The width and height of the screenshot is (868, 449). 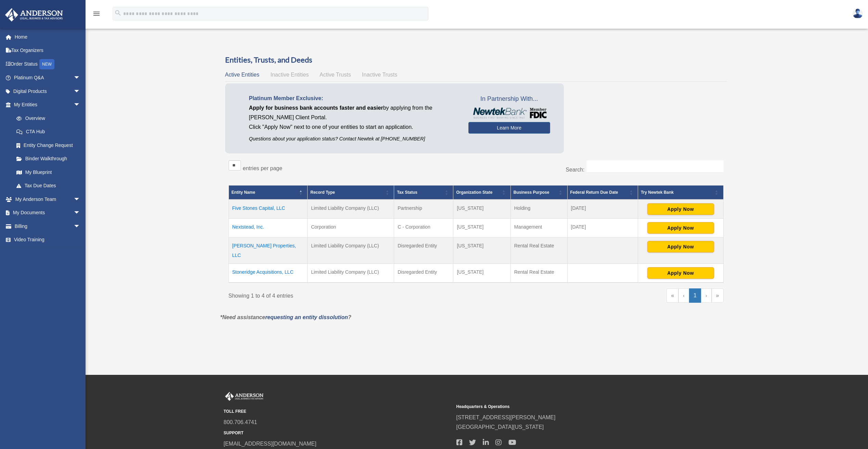 I want to click on span: Apply for business bank accounts faster and easier, so click(x=316, y=107).